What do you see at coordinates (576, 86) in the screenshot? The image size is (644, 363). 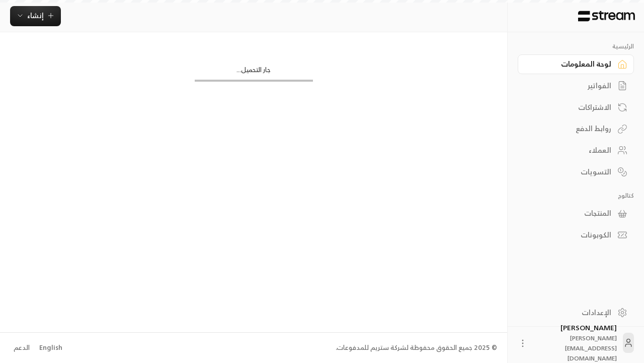 I see `a: الفواتير` at bounding box center [576, 86].